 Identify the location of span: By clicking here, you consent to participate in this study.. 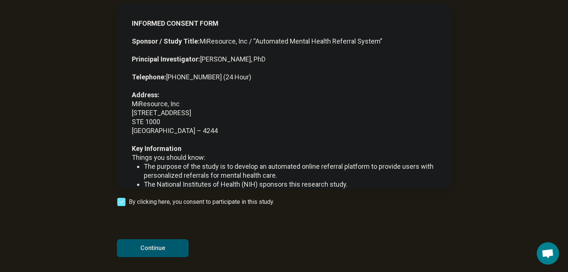
(201, 202).